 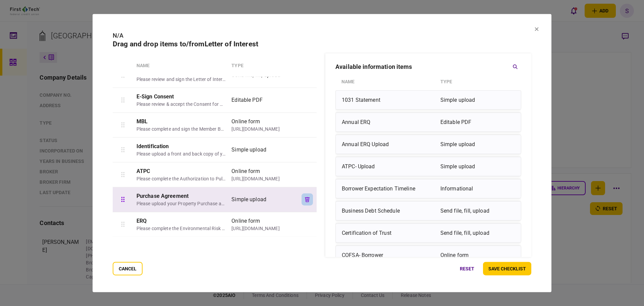 What do you see at coordinates (428, 166) in the screenshot?
I see `div: ATPC- UploadSimple upload` at bounding box center [428, 166].